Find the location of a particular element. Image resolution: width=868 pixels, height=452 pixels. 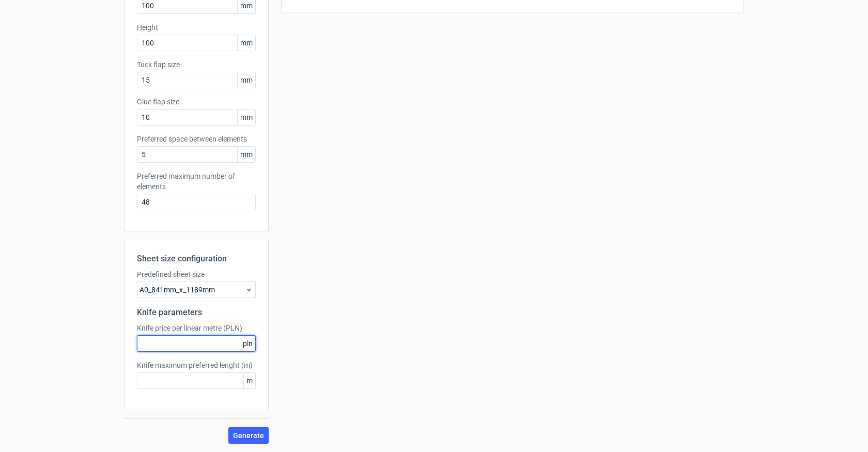

span: Generate is located at coordinates (248, 435).